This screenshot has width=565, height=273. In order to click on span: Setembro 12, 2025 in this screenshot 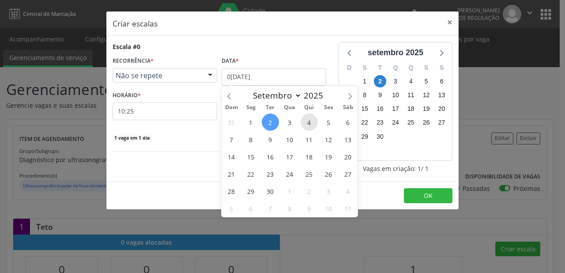, I will do `click(328, 139)`.